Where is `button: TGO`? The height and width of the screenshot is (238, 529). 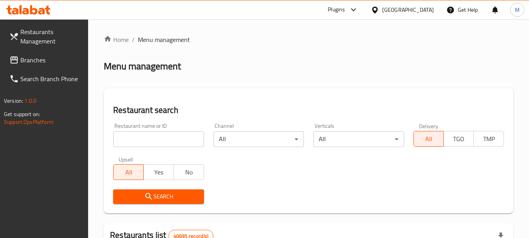 button: TGO is located at coordinates (459, 139).